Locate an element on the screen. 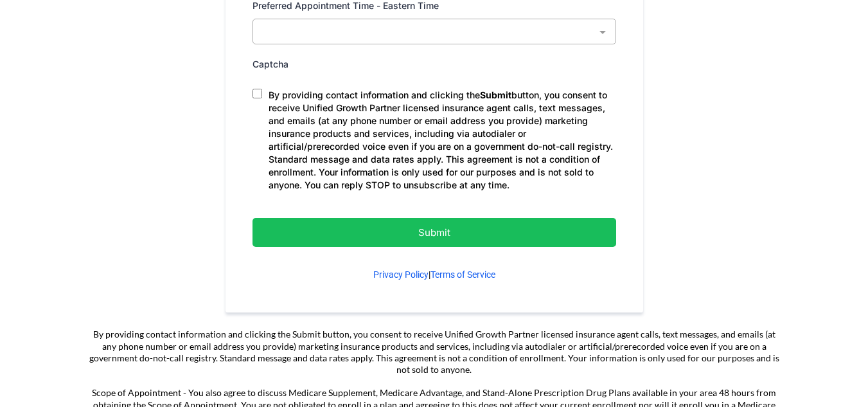 The height and width of the screenshot is (407, 868). a: Terms of Service is located at coordinates (463, 275).